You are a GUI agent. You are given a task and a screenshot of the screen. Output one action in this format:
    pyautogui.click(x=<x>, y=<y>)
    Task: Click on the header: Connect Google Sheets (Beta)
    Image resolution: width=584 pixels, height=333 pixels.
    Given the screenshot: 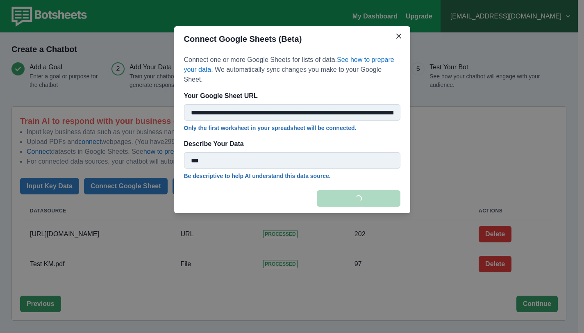 What is the action you would take?
    pyautogui.click(x=292, y=39)
    